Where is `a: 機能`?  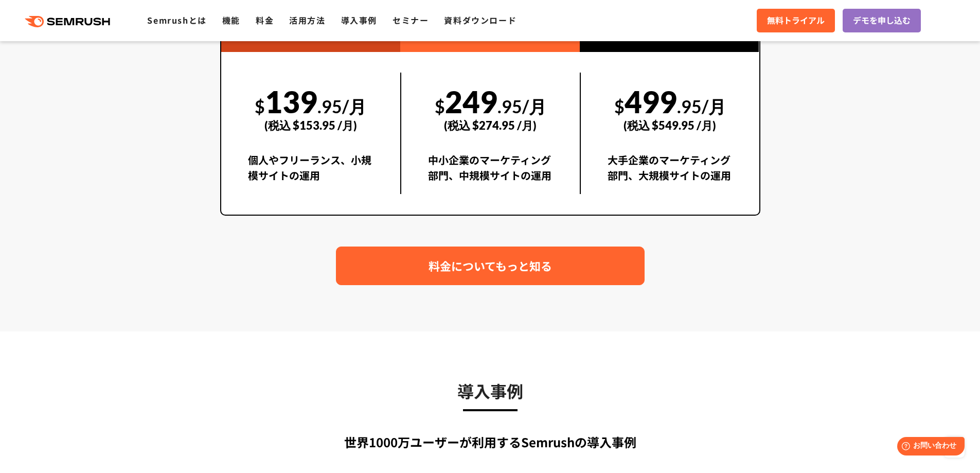
a: 機能 is located at coordinates (231, 20).